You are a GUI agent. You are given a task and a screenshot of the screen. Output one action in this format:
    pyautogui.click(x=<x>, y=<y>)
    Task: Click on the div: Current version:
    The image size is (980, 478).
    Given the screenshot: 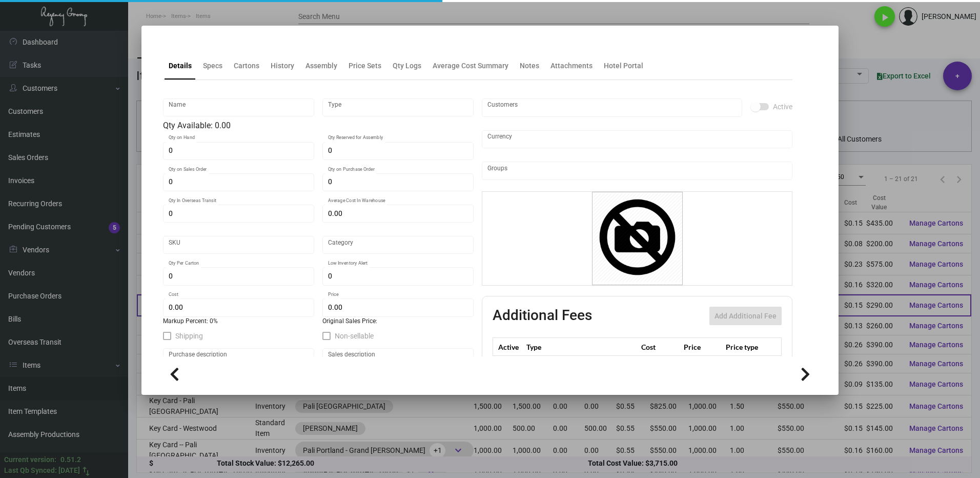 What is the action you would take?
    pyautogui.click(x=30, y=460)
    